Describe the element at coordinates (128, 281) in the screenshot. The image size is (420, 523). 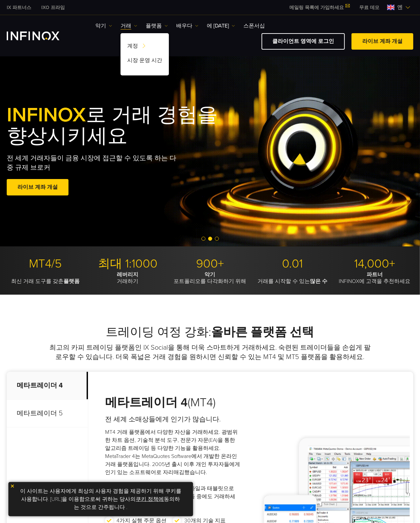
I see `font: 거래하기` at that location.